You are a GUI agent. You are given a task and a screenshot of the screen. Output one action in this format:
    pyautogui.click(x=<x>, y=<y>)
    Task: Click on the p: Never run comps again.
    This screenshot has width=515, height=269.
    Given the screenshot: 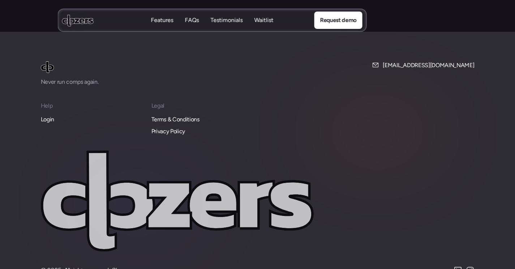 What is the action you would take?
    pyautogui.click(x=91, y=82)
    